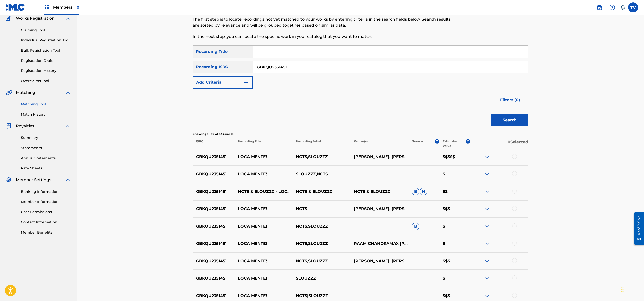 The width and height of the screenshot is (644, 301). I want to click on a: Rate Sheets, so click(46, 168).